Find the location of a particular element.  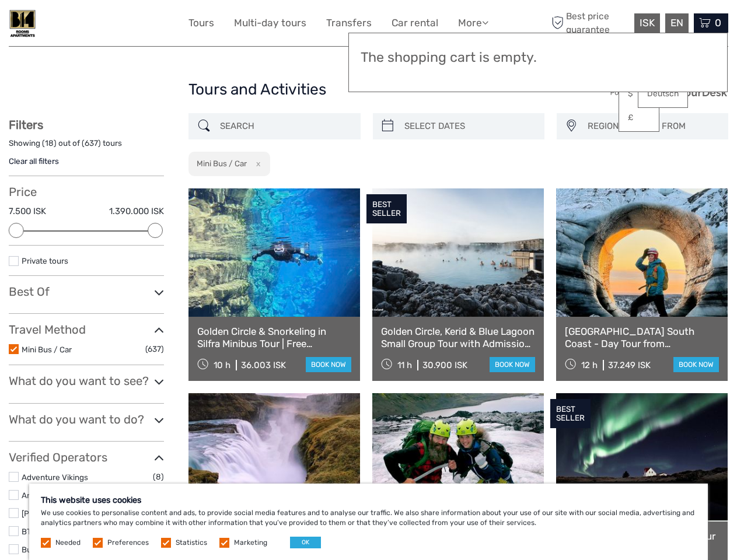

span: Best price guarantee is located at coordinates (589, 23).